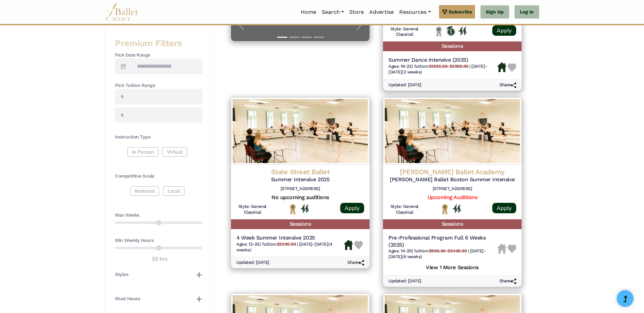 This screenshot has width=644, height=313. What do you see at coordinates (526, 12) in the screenshot?
I see `a: Log In` at bounding box center [526, 12].